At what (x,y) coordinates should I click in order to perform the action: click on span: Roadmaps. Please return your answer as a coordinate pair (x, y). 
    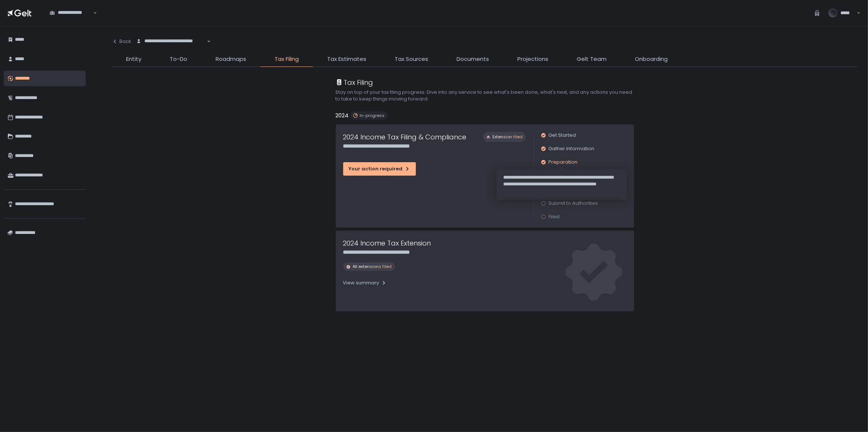
    Looking at the image, I should click on (231, 59).